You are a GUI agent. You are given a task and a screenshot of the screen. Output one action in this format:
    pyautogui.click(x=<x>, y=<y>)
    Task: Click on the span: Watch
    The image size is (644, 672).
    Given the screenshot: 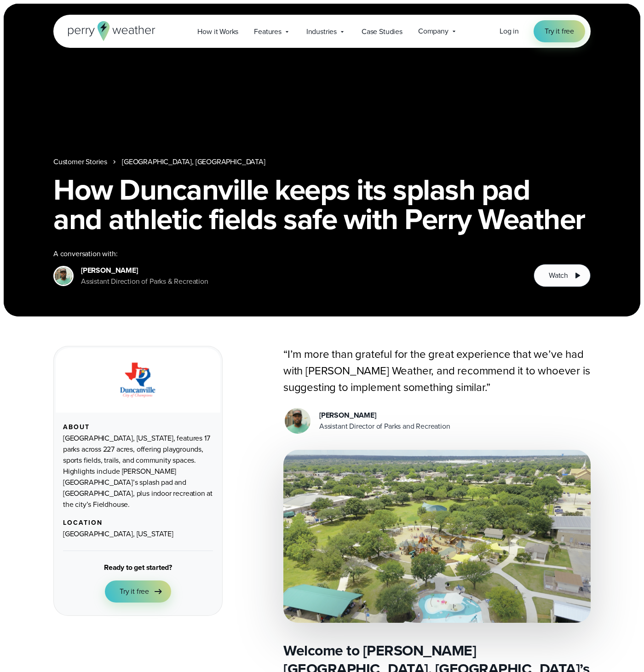 What is the action you would take?
    pyautogui.click(x=558, y=276)
    